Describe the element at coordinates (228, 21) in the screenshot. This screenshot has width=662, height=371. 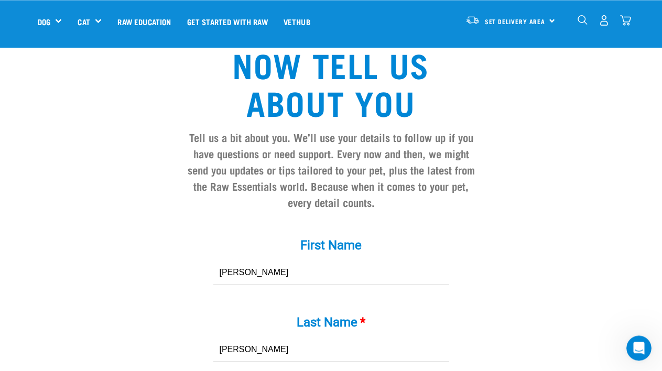
I see `a: Get started with Raw` at that location.